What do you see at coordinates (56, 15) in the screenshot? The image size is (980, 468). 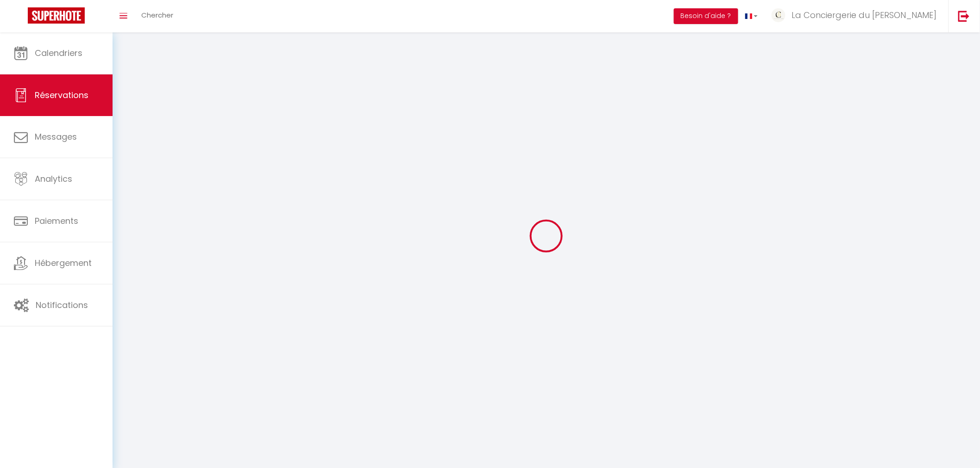 I see `img: Super Booking` at bounding box center [56, 15].